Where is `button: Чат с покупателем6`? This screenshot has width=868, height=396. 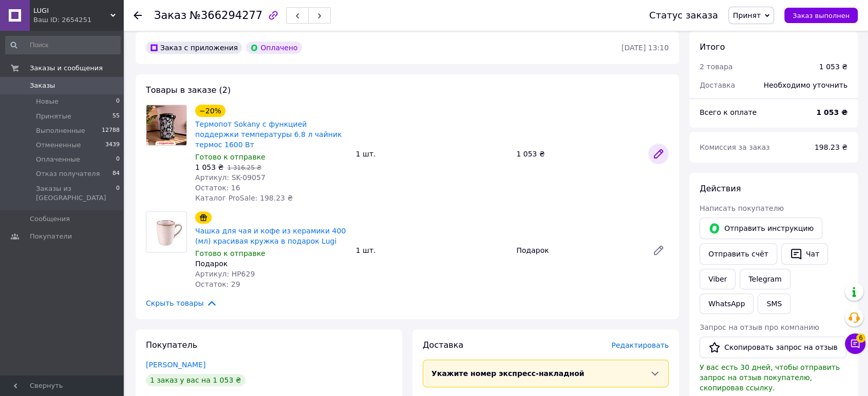 button: Чат с покупателем6 is located at coordinates (855, 344).